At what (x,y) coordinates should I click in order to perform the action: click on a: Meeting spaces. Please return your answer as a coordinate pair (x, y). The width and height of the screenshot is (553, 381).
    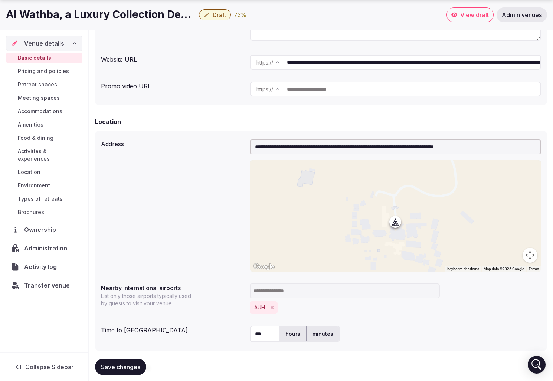
    Looking at the image, I should click on (44, 98).